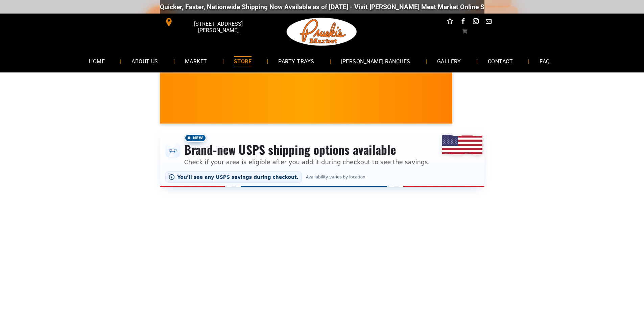 The image size is (644, 323). Describe the element at coordinates (450, 22) in the screenshot. I see `a: Social network` at that location.